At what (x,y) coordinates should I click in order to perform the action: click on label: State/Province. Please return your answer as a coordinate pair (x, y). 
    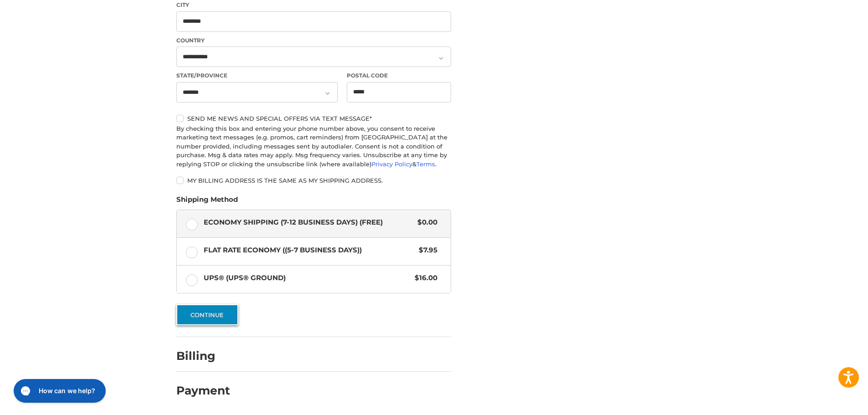
    Looking at the image, I should click on (257, 76).